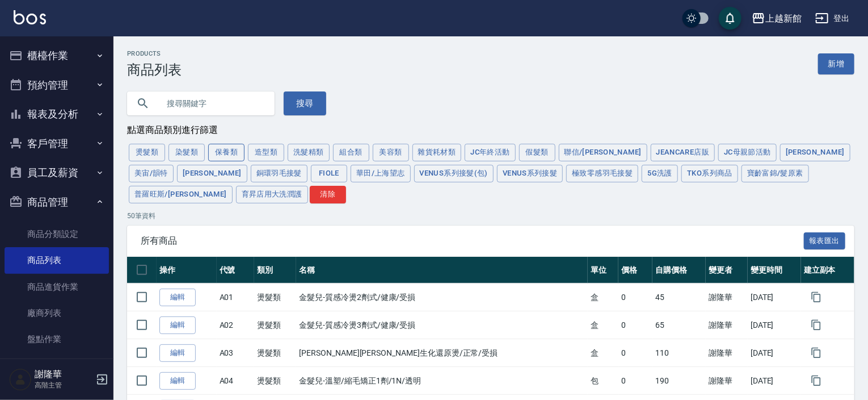 The width and height of the screenshot is (868, 400). I want to click on button: 洗髮精類, so click(309, 152).